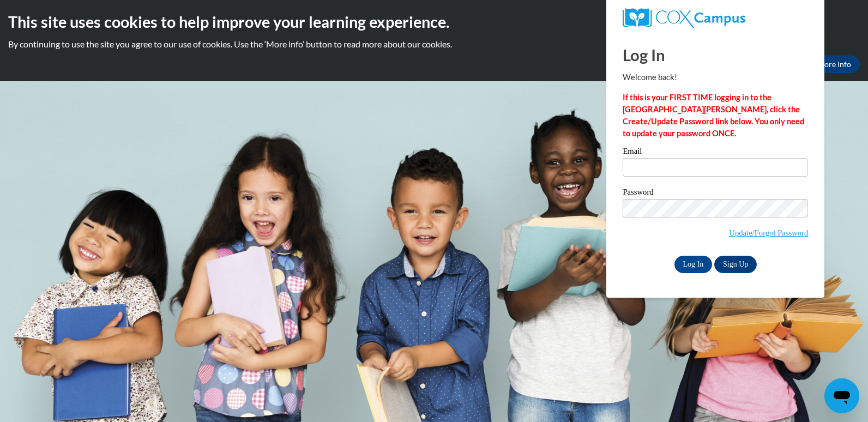  What do you see at coordinates (715, 78) in the screenshot?
I see `p: Welcome back!` at bounding box center [715, 78].